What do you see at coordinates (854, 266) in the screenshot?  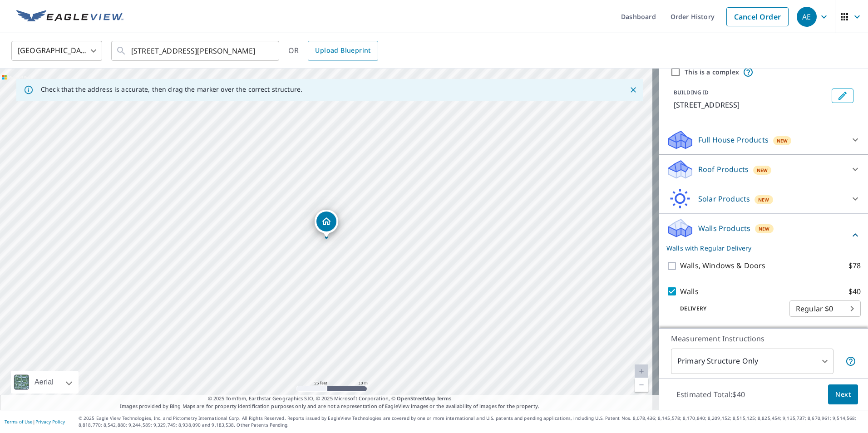 I see `p: $78` at bounding box center [854, 266].